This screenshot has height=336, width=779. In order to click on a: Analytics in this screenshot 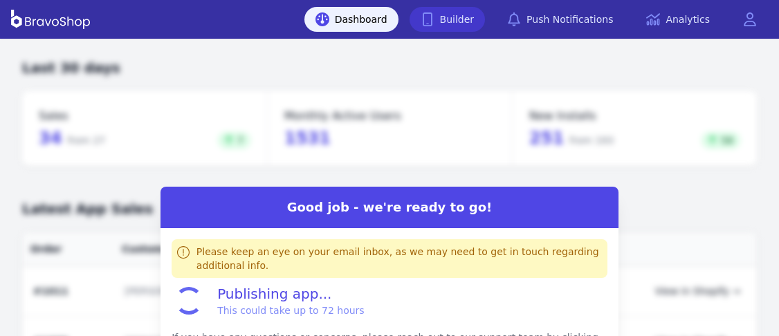, I will do `click(678, 19)`.